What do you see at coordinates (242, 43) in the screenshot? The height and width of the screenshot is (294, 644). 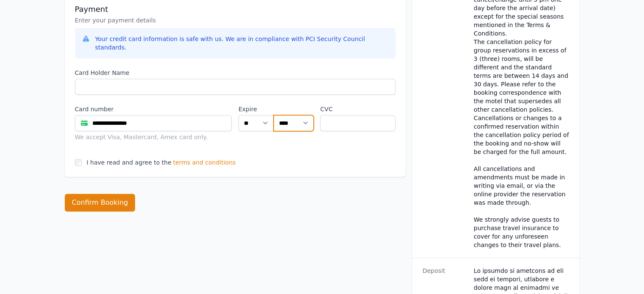 I see `div: Your credit card information is safe with us. We are in compliance with PCI Security Council stan...` at bounding box center [242, 43].